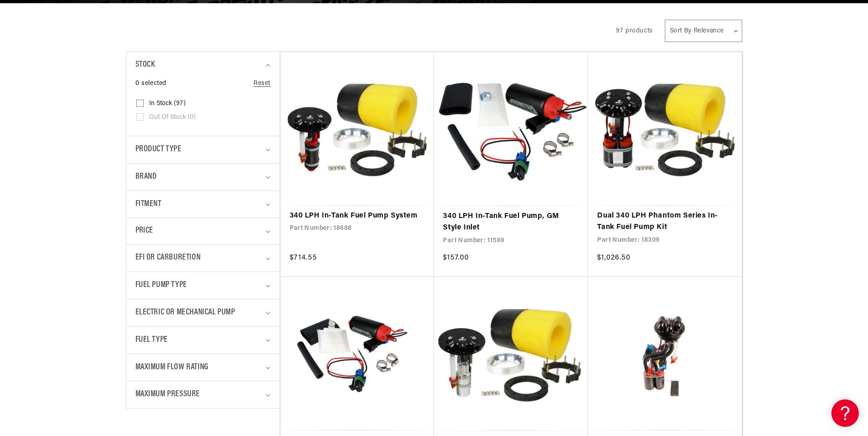 The image size is (868, 436). Describe the element at coordinates (161, 285) in the screenshot. I see `span: Fuel Pump Type` at that location.